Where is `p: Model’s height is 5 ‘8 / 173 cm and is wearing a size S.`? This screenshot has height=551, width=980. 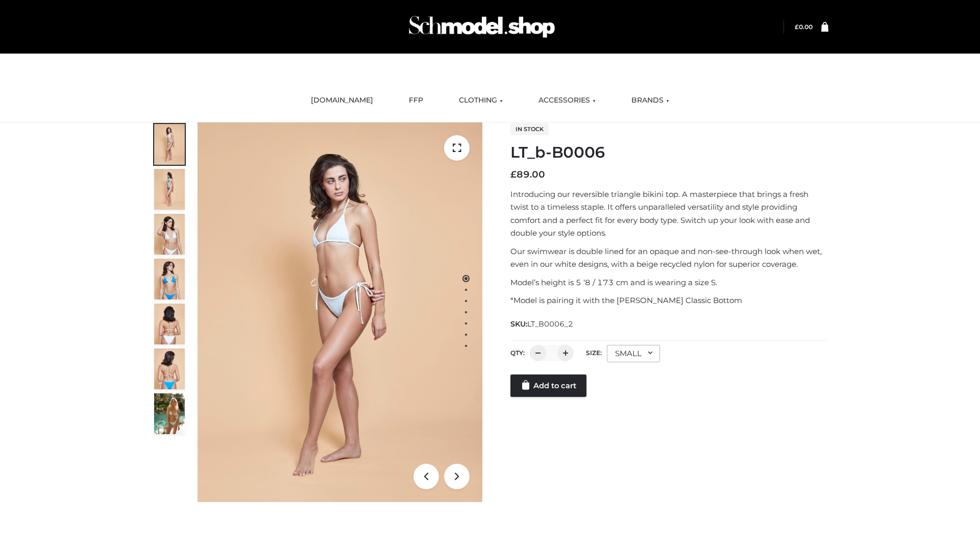 p: Model’s height is 5 ‘8 / 173 cm and is wearing a size S. is located at coordinates (669, 283).